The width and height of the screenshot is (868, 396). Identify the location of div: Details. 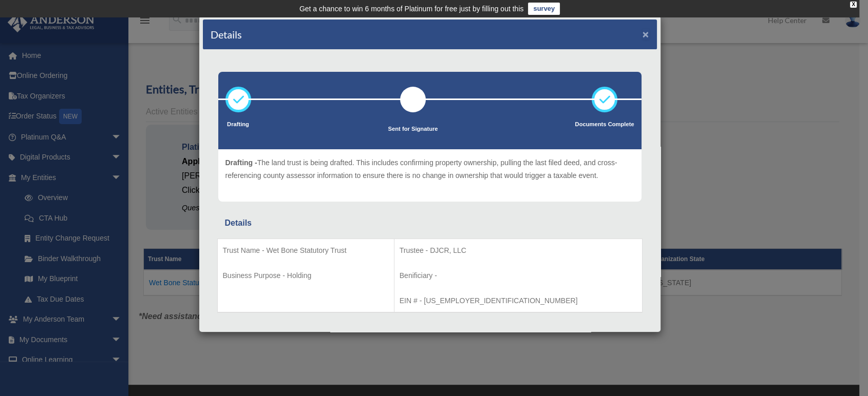
(430, 223).